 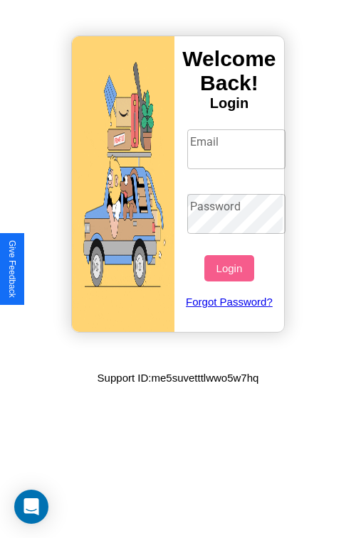 What do you see at coordinates (178, 378) in the screenshot?
I see `p: Support ID: me5suvetttlwwo5w7hq` at bounding box center [178, 378].